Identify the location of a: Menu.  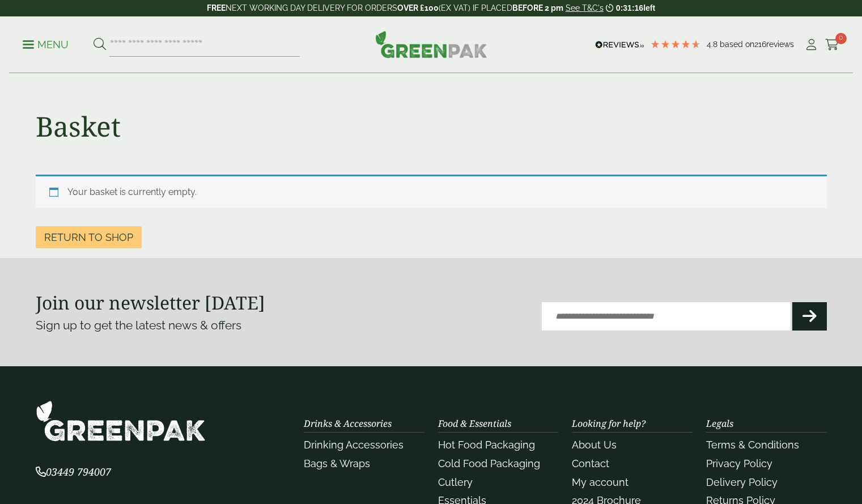
(45, 43).